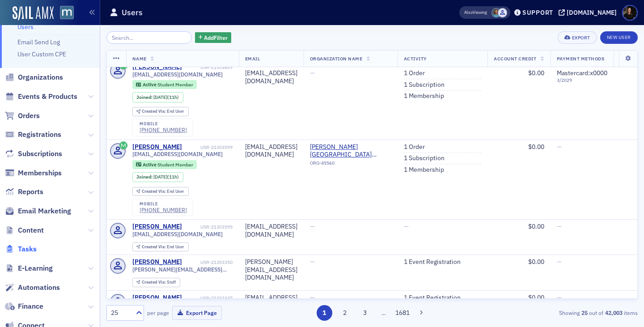 This screenshot has width=644, height=327. I want to click on a: Active Student Member, so click(164, 85).